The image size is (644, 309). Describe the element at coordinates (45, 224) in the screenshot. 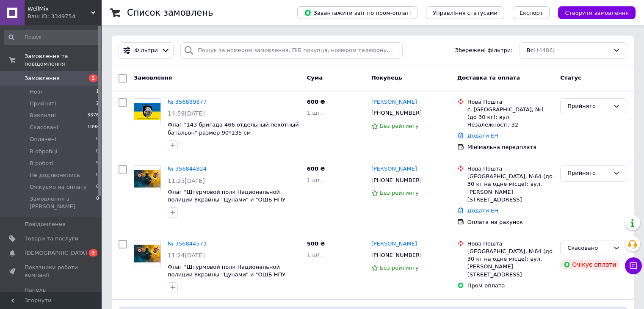

I see `span: Повідомлення` at that location.